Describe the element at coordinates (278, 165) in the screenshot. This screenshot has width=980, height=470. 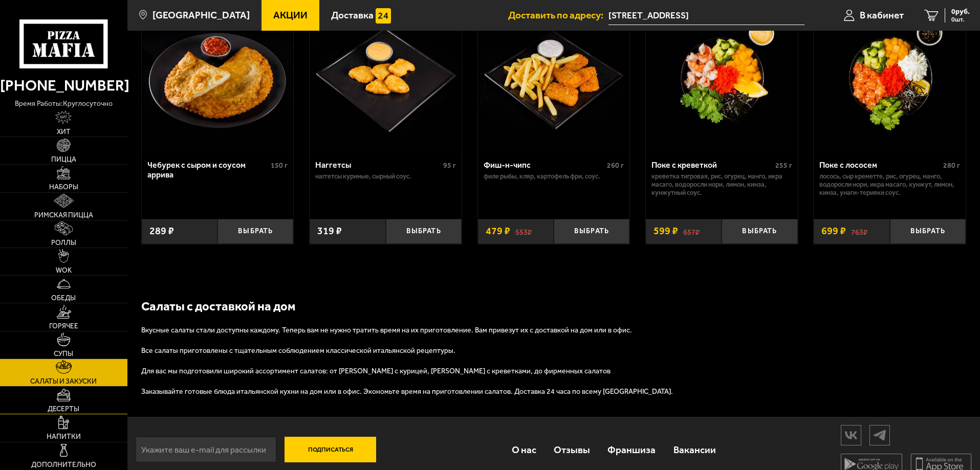
I see `span: 150 г` at that location.